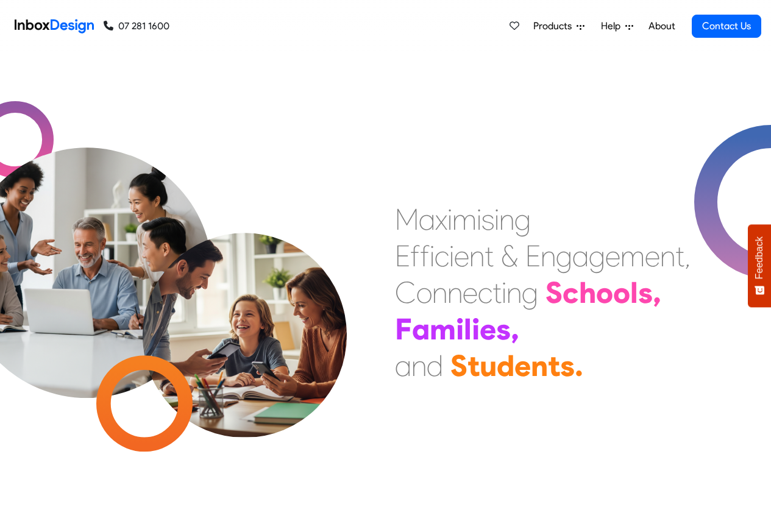 This screenshot has height=532, width=771. I want to click on div: M, so click(407, 219).